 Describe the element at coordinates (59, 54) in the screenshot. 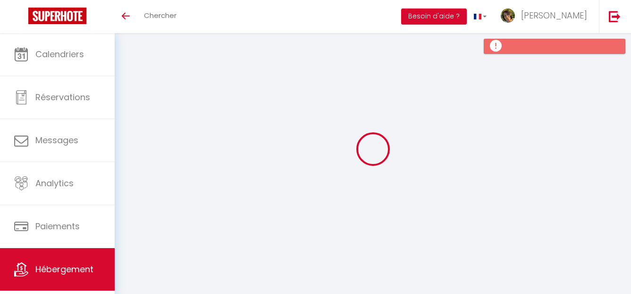

I see `span: Calendriers` at that location.